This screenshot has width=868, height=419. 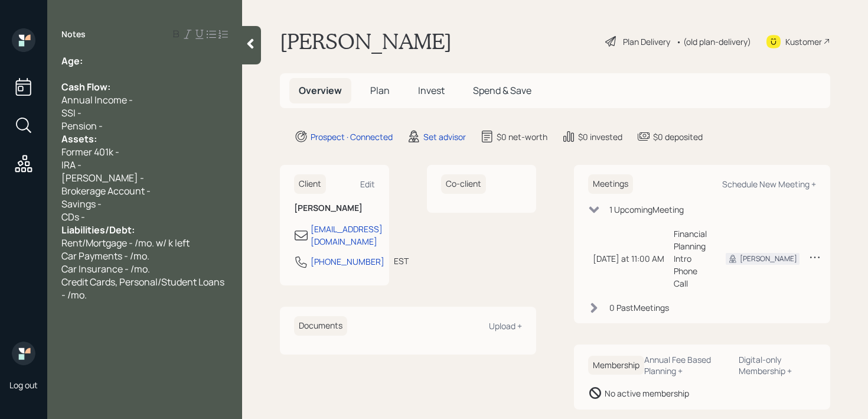 I want to click on div: Upload +, so click(x=505, y=325).